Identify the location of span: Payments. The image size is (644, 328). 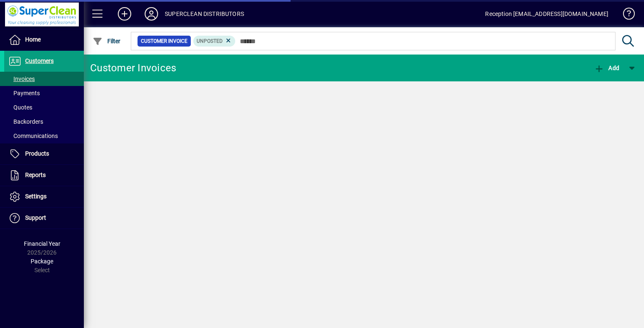
(24, 93).